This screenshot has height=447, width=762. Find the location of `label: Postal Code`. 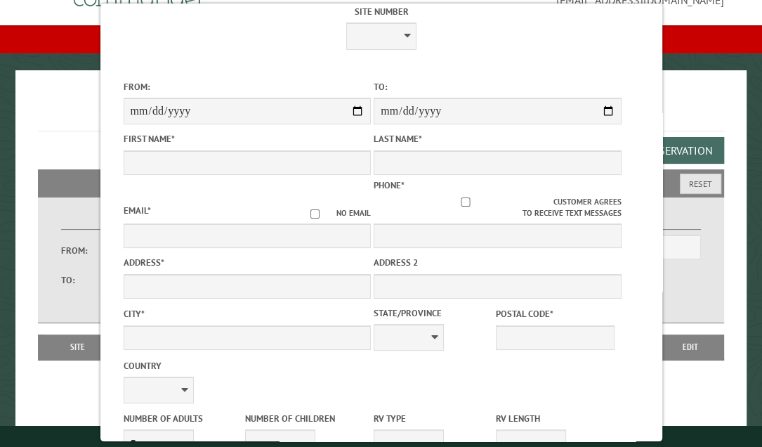

label: Postal Code is located at coordinates (554, 313).